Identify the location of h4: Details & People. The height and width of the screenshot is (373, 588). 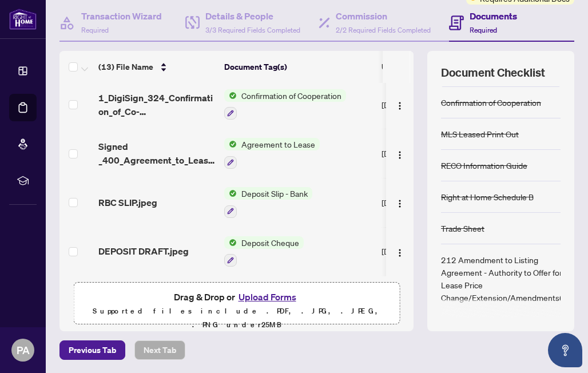
(253, 16).